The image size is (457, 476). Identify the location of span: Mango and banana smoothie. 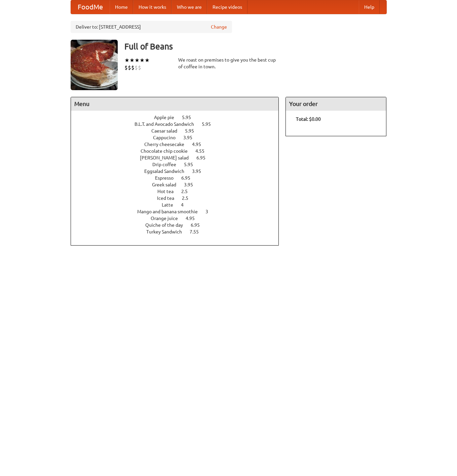
(171, 212).